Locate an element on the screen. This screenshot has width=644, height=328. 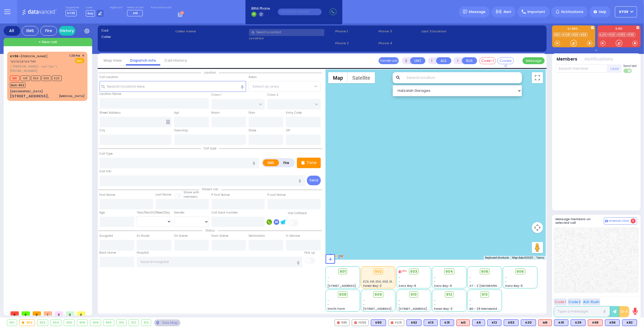
button: Message is located at coordinates (533, 60).